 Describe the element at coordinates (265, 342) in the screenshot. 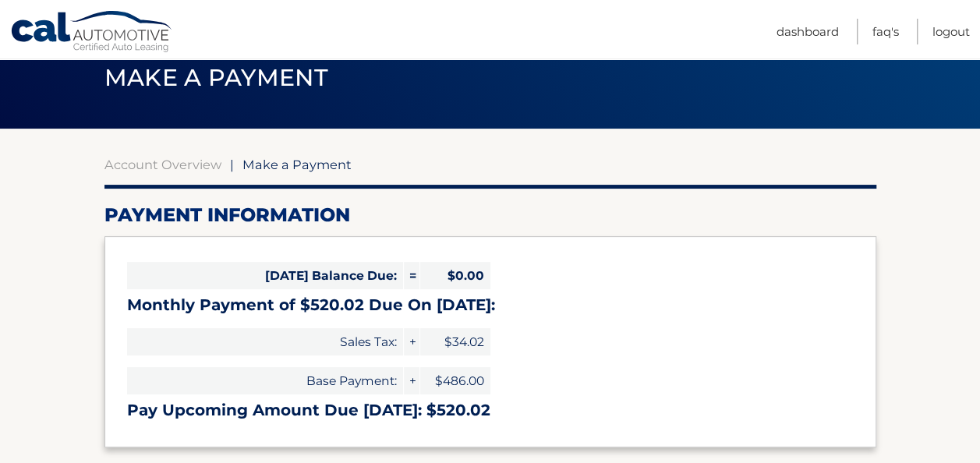

I see `span: Sales Tax:` at that location.